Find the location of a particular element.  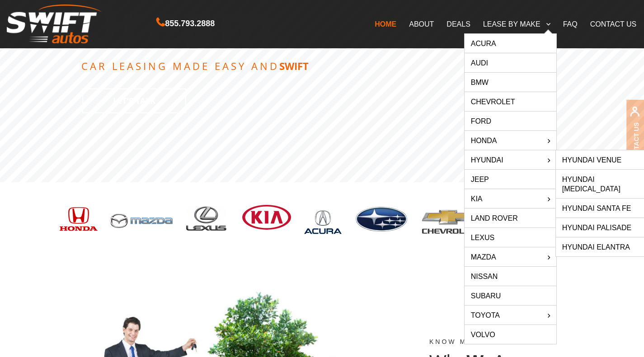

img: Image of Swift Autos car leasing service showcasing hassle-free vehicle delivery and current leas... is located at coordinates (142, 221).